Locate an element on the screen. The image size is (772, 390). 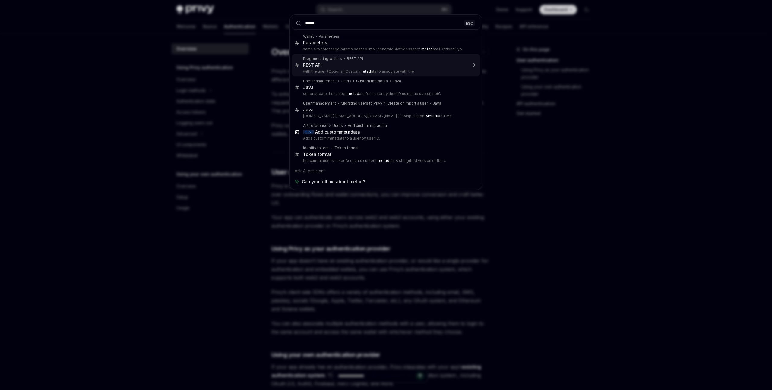
div: Identity tokens is located at coordinates (316, 148).